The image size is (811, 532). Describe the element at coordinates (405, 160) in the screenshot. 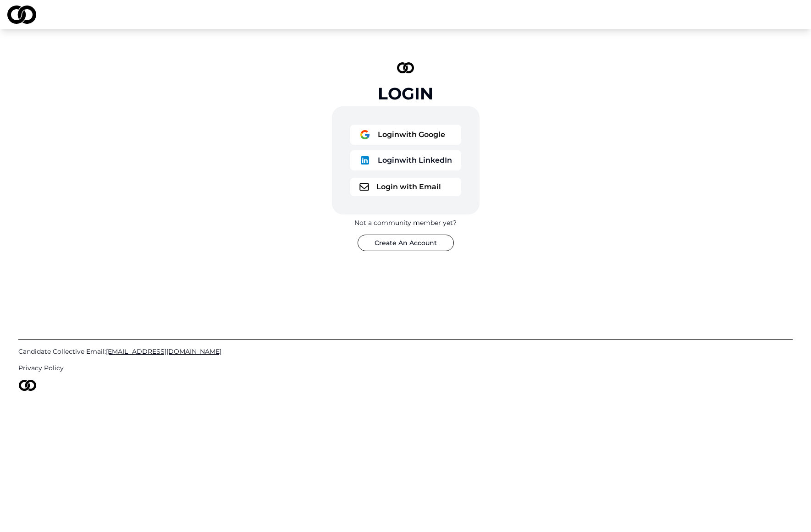

I see `button: logoLoginwith LinkedIn` at that location.